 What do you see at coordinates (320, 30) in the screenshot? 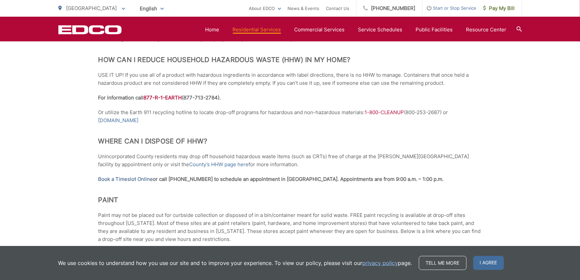
I see `a: Commercial Services` at bounding box center [320, 30].